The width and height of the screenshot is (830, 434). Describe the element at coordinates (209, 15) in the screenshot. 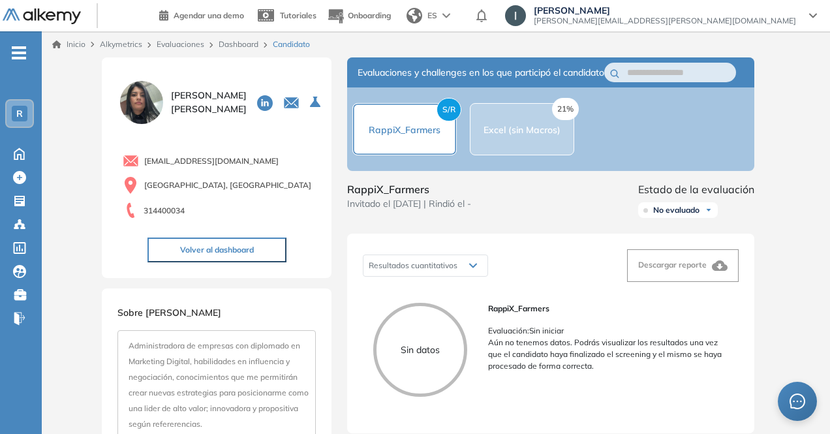

I see `span: Agendar una demo` at that location.